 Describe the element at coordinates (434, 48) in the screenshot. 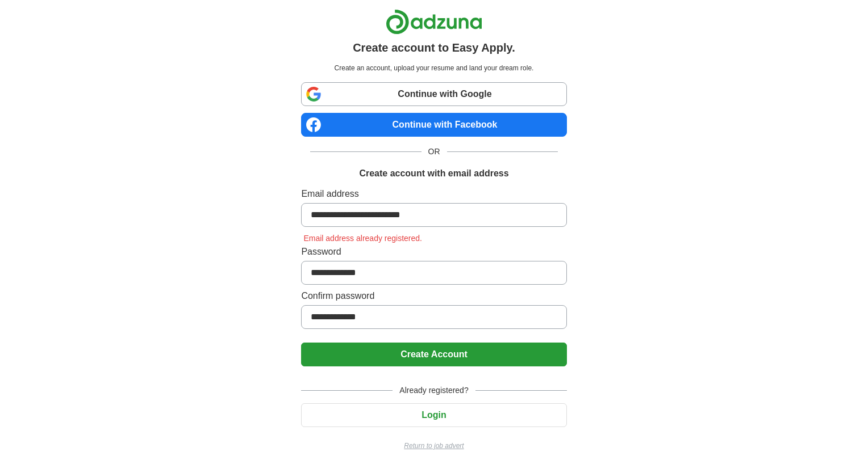

I see `h1: Create account to Easy Apply.` at that location.